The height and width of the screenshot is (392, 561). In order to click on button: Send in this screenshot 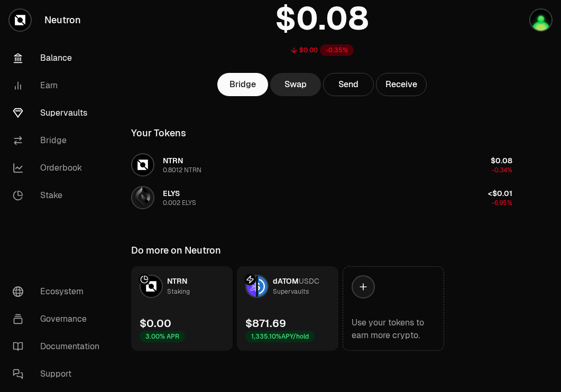, I will do `click(349, 84)`.